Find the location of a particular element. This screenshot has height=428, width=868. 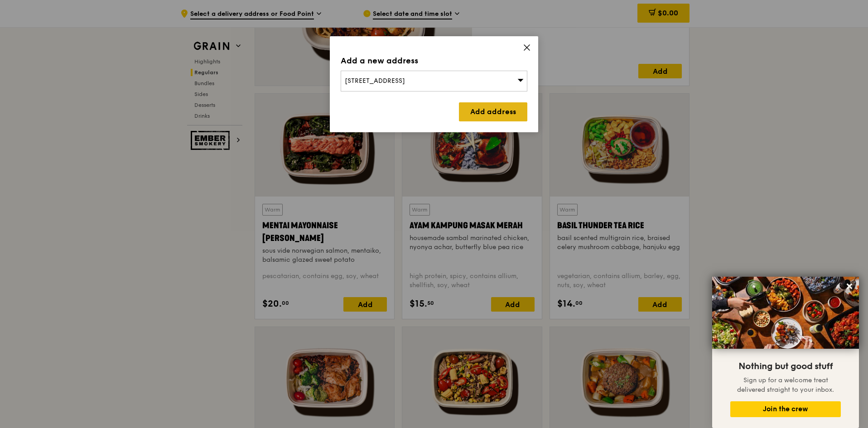

span: Nothing but good stuff is located at coordinates (785, 367).